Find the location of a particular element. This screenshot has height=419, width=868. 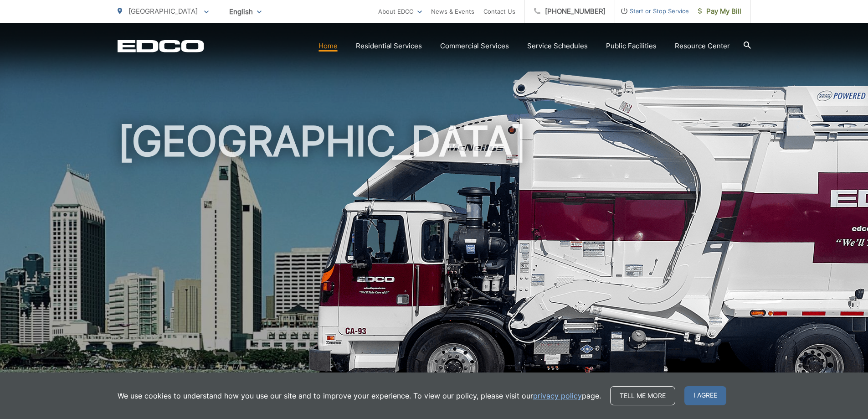

a: Public Facilities is located at coordinates (631, 46).